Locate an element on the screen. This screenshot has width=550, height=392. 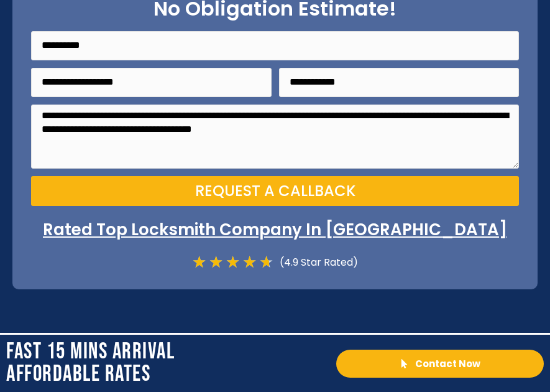
form: On Point Locksmith is located at coordinates (275, 123).